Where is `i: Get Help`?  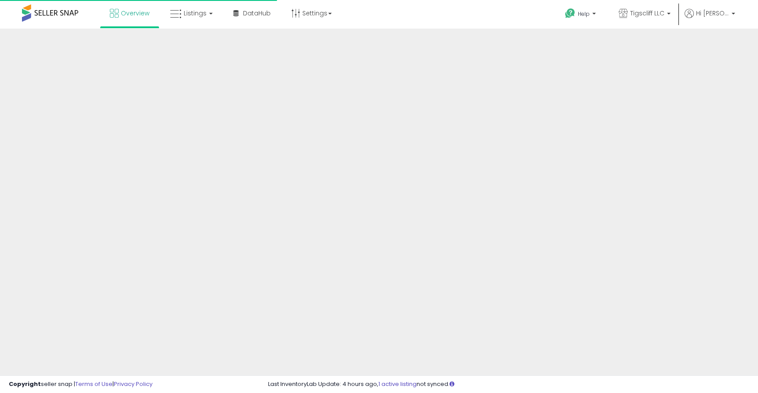 i: Get Help is located at coordinates (570, 13).